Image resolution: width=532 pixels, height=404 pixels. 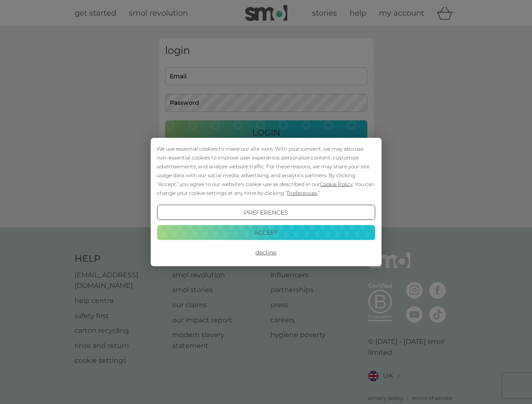 I want to click on div: Cookie Consent Prompt, so click(x=266, y=202).